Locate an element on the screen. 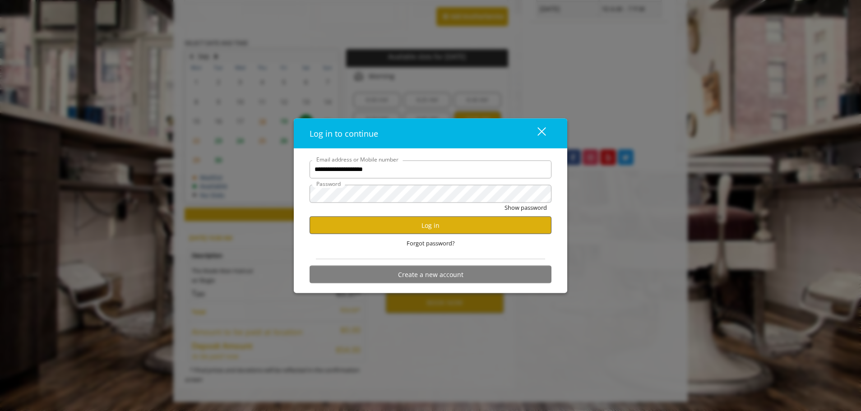  label: Password is located at coordinates (329, 183).